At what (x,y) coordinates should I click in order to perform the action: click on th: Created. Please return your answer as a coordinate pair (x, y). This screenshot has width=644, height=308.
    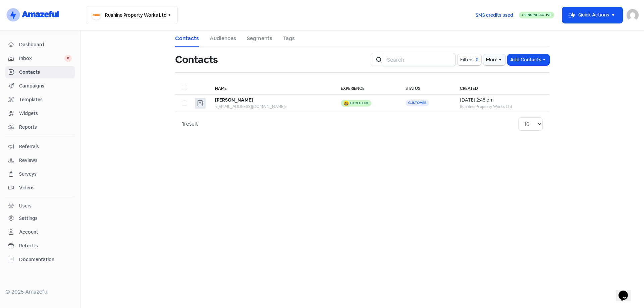
    Looking at the image, I should click on (501, 88).